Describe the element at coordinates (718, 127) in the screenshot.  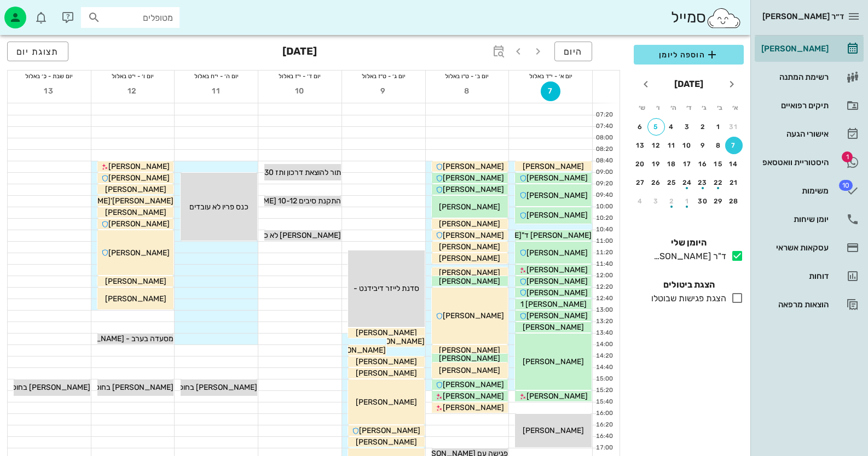
I see `button: 1` at that location.